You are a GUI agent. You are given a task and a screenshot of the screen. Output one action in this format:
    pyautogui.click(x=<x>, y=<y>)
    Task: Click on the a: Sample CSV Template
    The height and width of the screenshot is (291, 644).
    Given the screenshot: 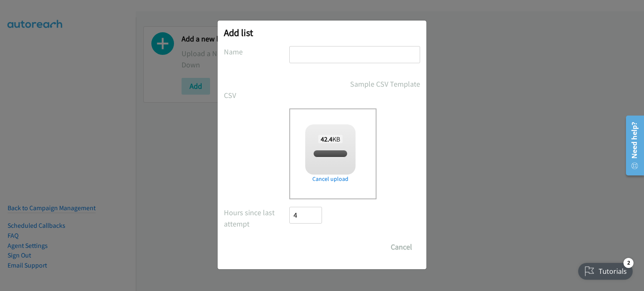 What is the action you would take?
    pyautogui.click(x=385, y=84)
    